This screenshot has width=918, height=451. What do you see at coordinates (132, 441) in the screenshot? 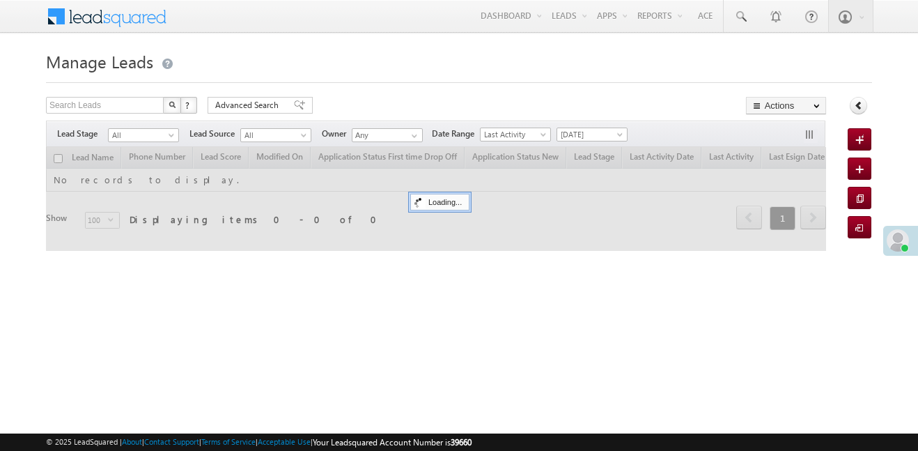
I see `a: About` at bounding box center [132, 441].